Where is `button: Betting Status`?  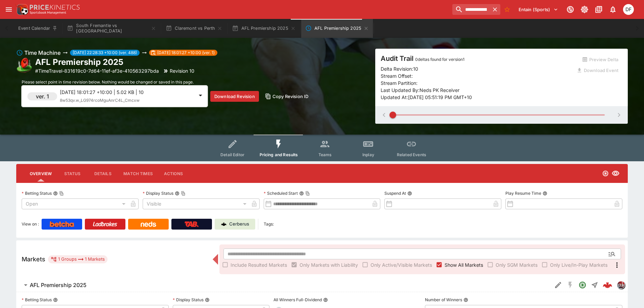
button: Betting Status is located at coordinates (55, 300).